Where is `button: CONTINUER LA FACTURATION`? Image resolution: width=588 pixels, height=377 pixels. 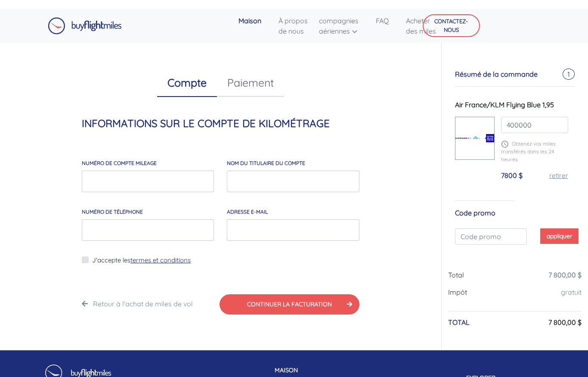 button: CONTINUER LA FACTURATION is located at coordinates (289, 304).